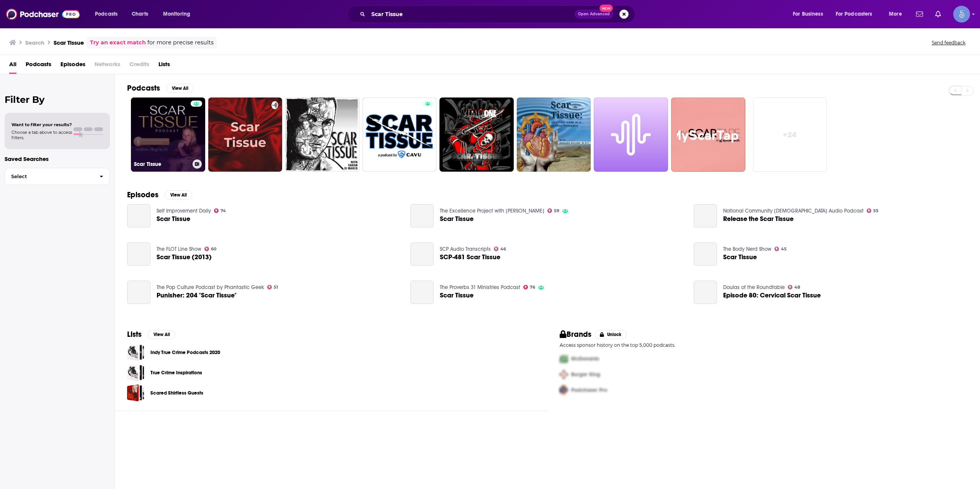 Image resolution: width=980 pixels, height=489 pixels. I want to click on span: More, so click(895, 14).